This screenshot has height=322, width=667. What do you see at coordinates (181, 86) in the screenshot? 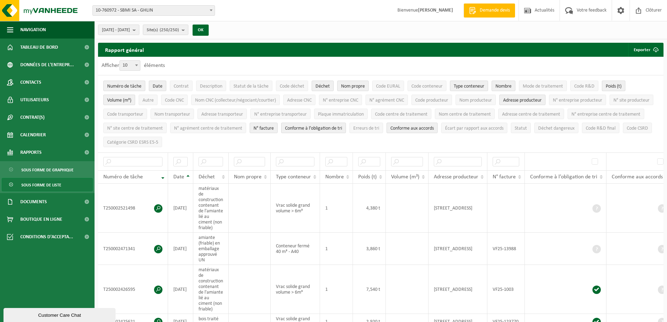
I see `span: Contrat` at bounding box center [181, 86].